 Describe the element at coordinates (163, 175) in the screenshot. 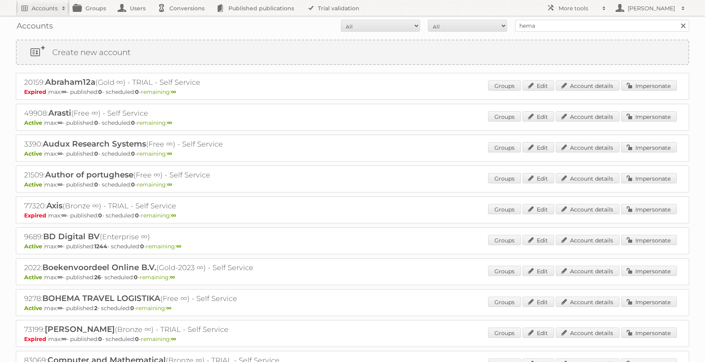

I see `h2: 21509: (Free ∞) - Self Service` at that location.